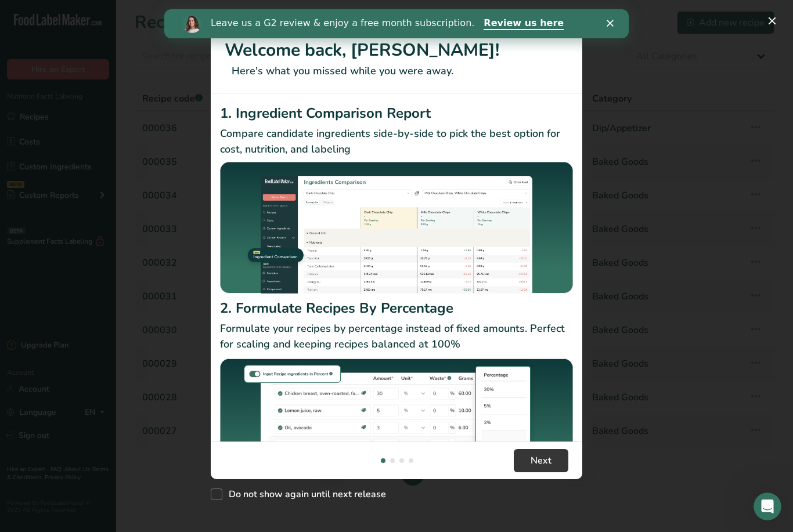 This screenshot has height=532, width=793. I want to click on div: Close, so click(448, 14).